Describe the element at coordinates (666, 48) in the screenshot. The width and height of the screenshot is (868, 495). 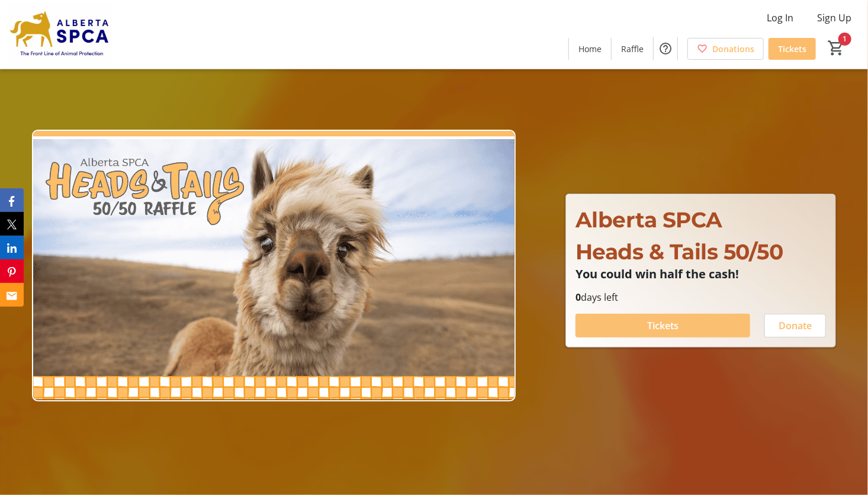
I see `button: Help` at that location.